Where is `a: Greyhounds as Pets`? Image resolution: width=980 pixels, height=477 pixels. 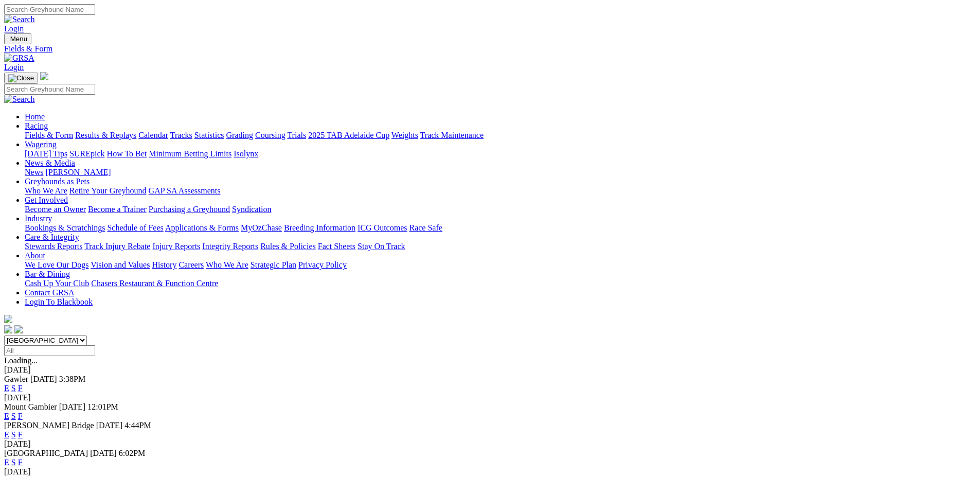
a: Greyhounds as Pets is located at coordinates (57, 181).